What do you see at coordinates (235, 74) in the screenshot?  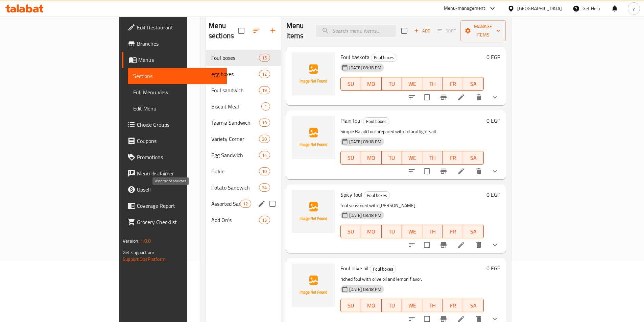 I see `div: egg boxes` at bounding box center [235, 74].